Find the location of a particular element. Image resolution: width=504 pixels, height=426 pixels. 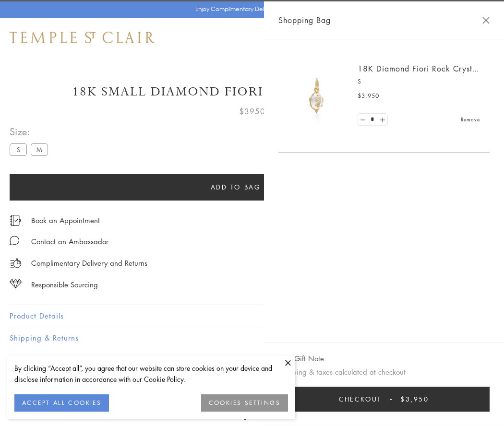

img: MessageIcon-01_2.svg is located at coordinates (14, 240).